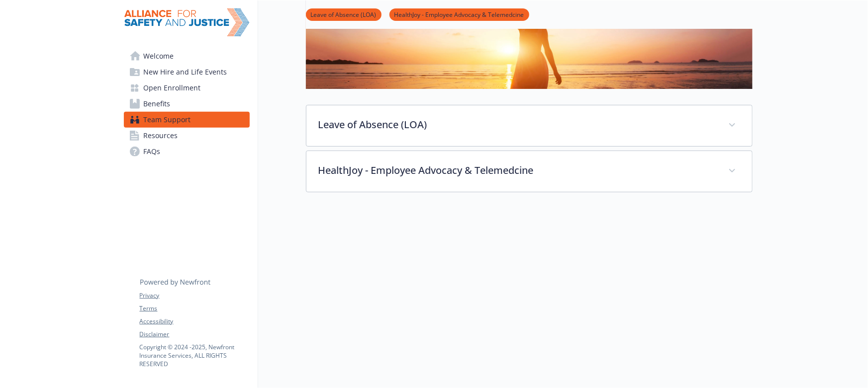 The width and height of the screenshot is (868, 388). What do you see at coordinates (186, 119) in the screenshot?
I see `a: Team Support` at bounding box center [186, 119].